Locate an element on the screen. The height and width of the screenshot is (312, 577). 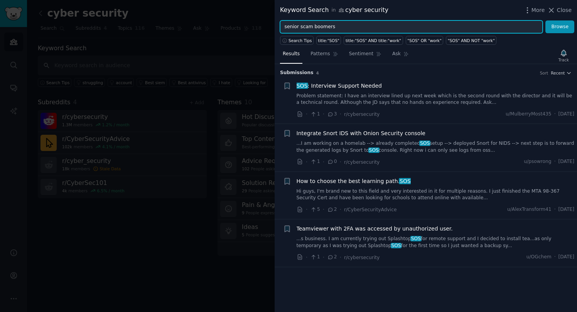
span: u/OGchem is located at coordinates (539, 257).